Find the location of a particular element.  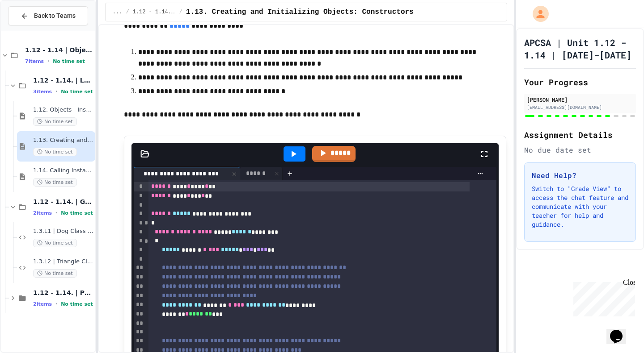

span: 1.3.L2 | Triangle Class Lab is located at coordinates (63, 262).